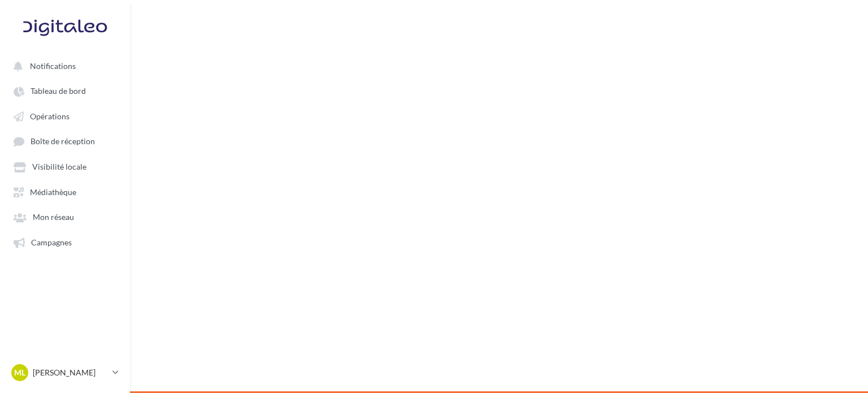 The height and width of the screenshot is (393, 868). I want to click on span: Notifications, so click(52, 66).